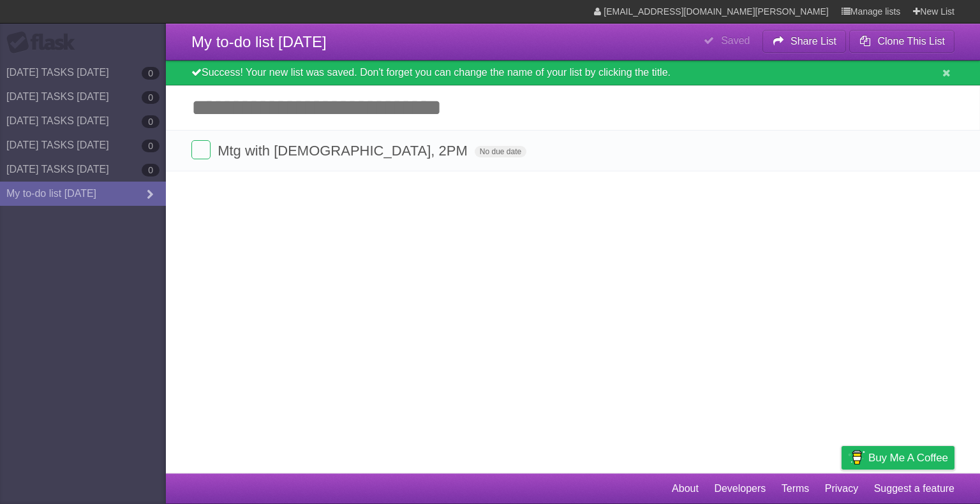  Describe the element at coordinates (739, 489) in the screenshot. I see `a: Developers` at that location.